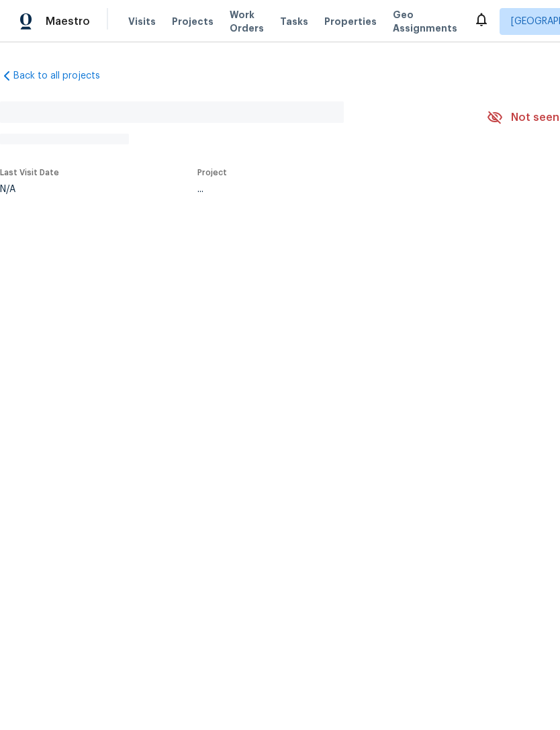 Image resolution: width=560 pixels, height=730 pixels. I want to click on span: Visits, so click(142, 22).